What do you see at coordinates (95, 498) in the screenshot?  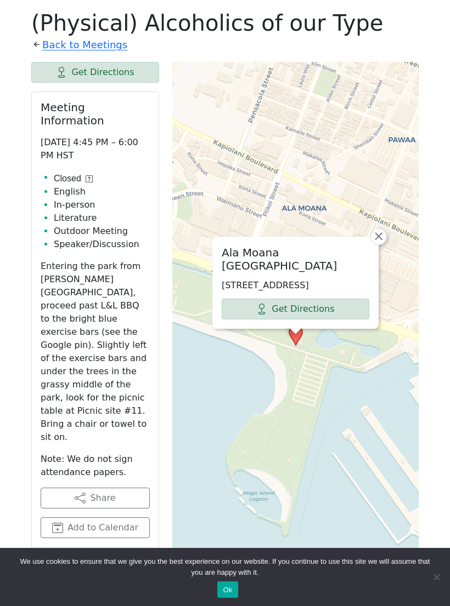 I see `button: Share` at bounding box center [95, 498].